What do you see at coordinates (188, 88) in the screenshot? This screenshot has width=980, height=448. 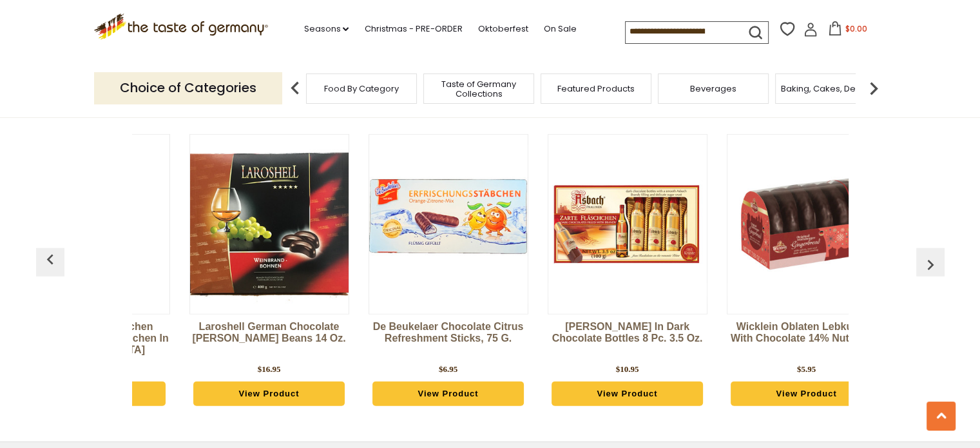 I see `p: Choice of Categories` at bounding box center [188, 88].